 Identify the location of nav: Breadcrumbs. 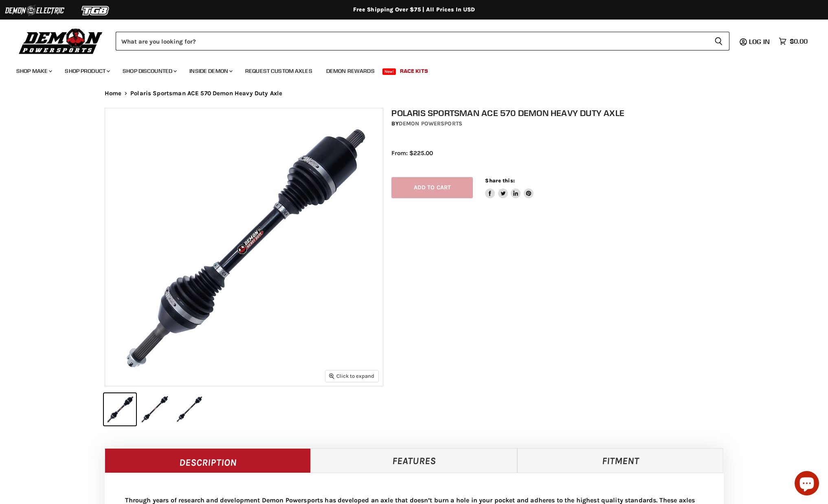
(414, 93).